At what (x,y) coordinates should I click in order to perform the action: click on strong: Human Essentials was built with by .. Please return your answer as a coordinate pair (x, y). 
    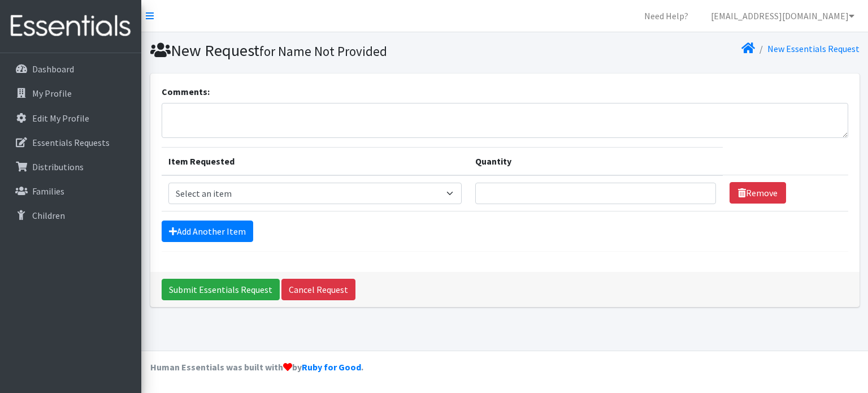
    Looking at the image, I should click on (256, 367).